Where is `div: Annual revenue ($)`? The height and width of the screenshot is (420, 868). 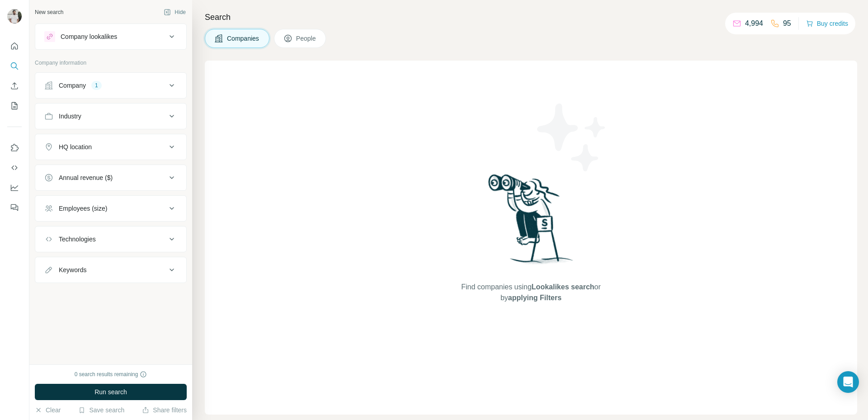
div: Annual revenue ($) is located at coordinates (85, 178).